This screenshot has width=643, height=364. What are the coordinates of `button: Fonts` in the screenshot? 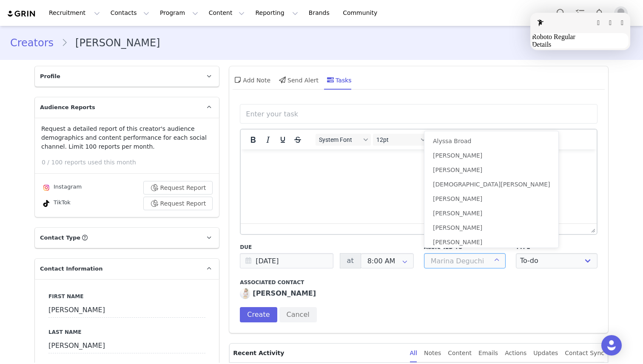 It's located at (343, 140).